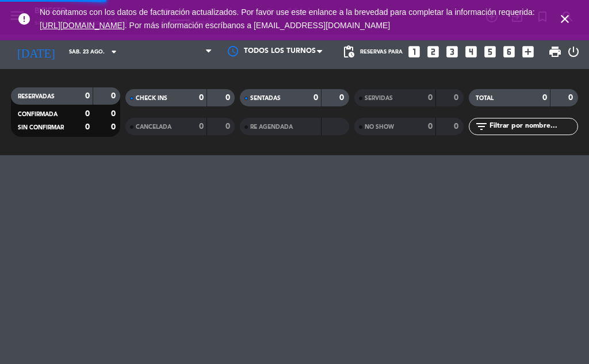 The width and height of the screenshot is (589, 364). Describe the element at coordinates (509, 52) in the screenshot. I see `i: looks_6` at that location.